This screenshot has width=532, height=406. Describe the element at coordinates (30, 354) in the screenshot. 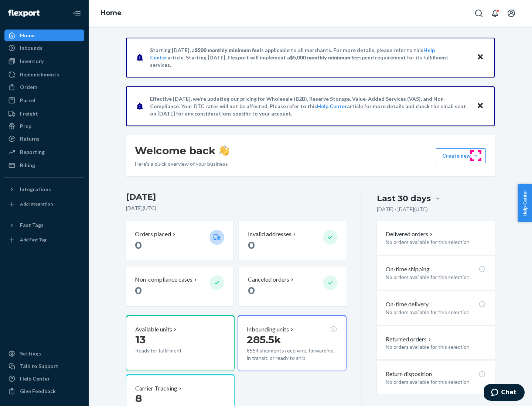

I see `div: Settings` at that location.